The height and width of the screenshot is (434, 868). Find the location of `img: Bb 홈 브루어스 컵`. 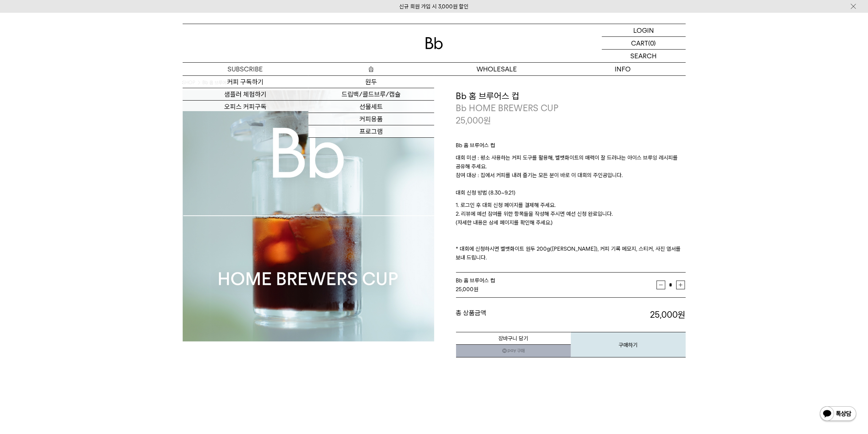

img: Bb 홈 브루어스 컵 is located at coordinates (309, 216).